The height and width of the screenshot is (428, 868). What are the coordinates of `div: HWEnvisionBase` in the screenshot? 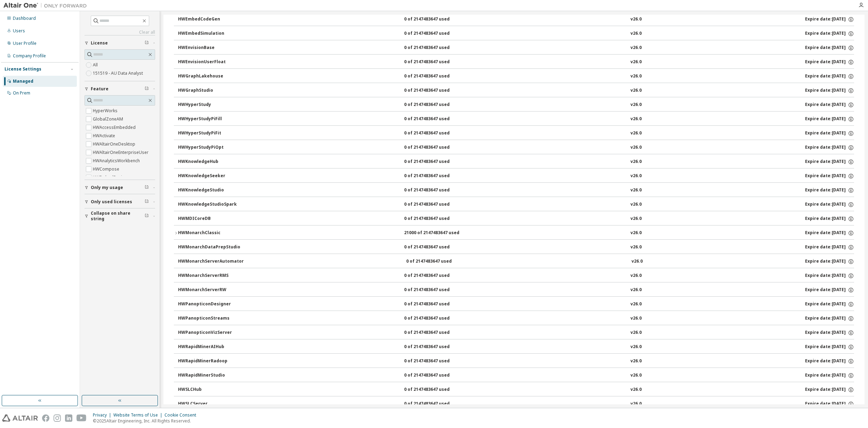 It's located at (209, 48).